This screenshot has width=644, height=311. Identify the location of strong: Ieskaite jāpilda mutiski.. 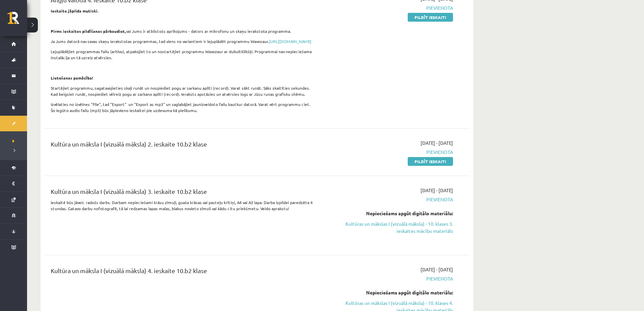
(75, 11).